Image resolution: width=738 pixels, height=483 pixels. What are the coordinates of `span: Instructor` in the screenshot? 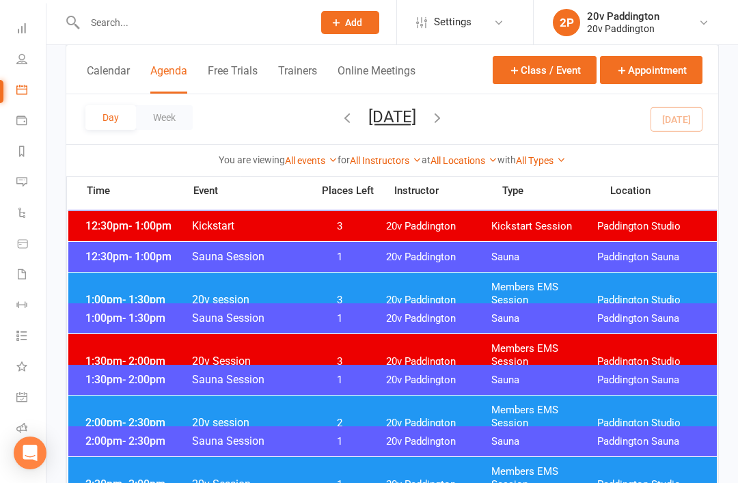 It's located at (448, 191).